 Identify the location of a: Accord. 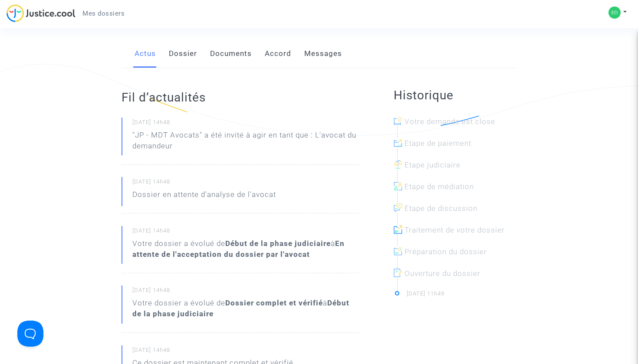
(278, 54).